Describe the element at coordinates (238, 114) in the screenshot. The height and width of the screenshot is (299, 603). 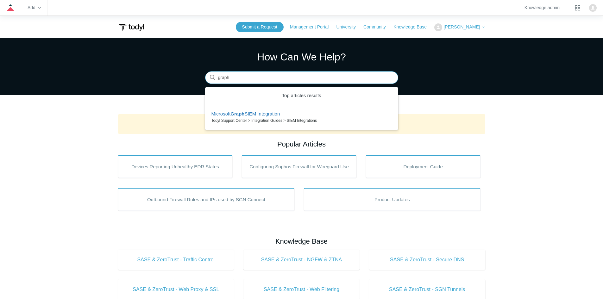
I see `em: Graph` at that location.